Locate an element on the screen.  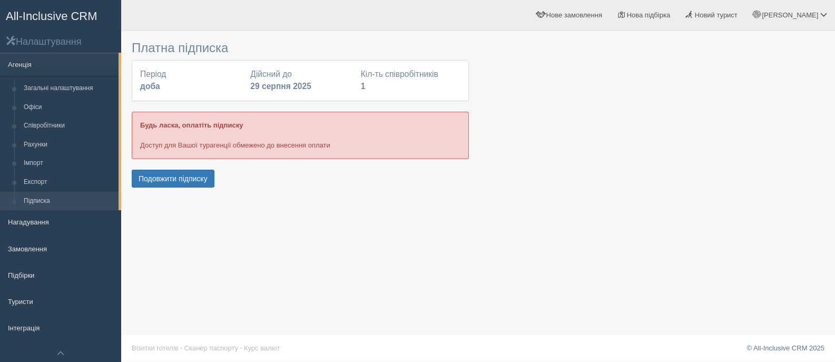
a: Експорт is located at coordinates (69, 182).